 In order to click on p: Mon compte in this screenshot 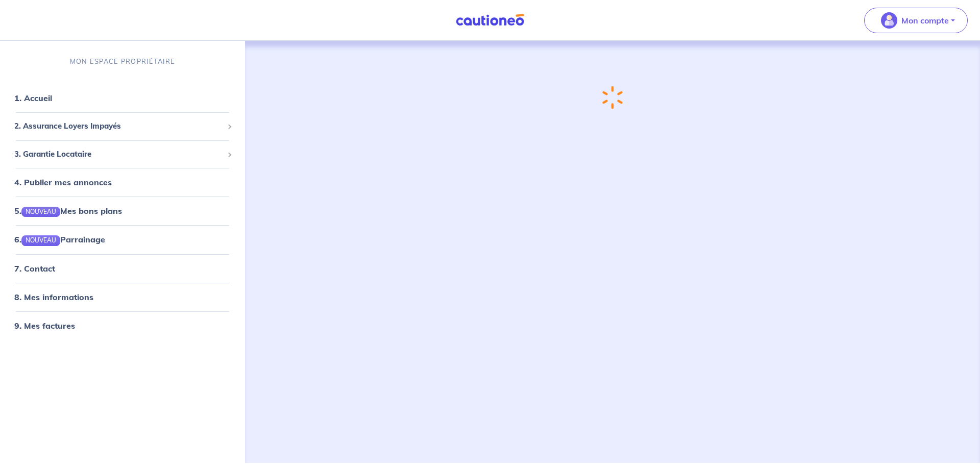, I will do `click(925, 20)`.